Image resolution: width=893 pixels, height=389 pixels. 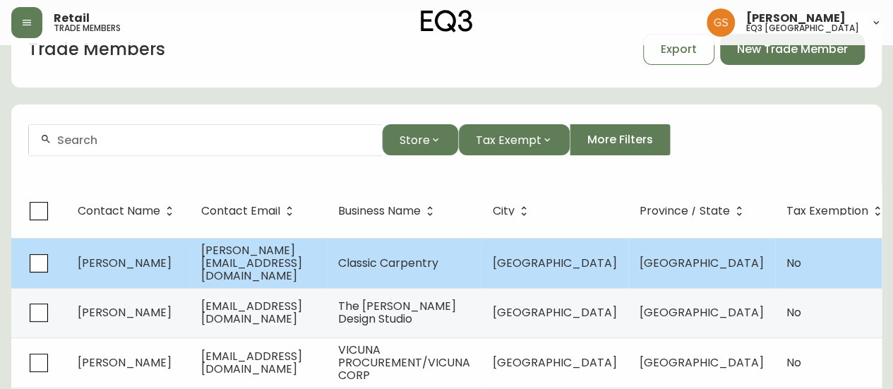 I want to click on span: More Filters, so click(x=620, y=140).